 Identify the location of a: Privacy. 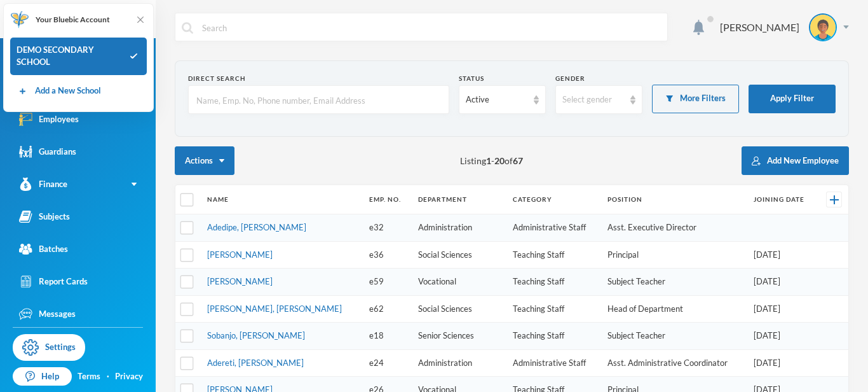
(129, 377).